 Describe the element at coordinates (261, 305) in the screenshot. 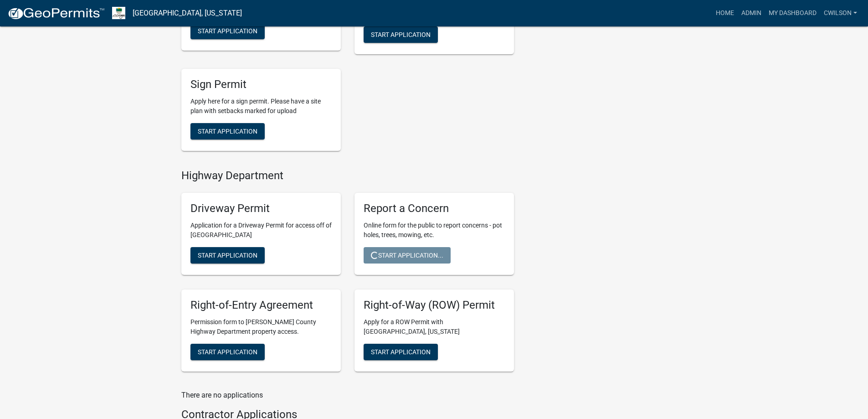

I see `h5: Right-of-Entry Agreement` at that location.